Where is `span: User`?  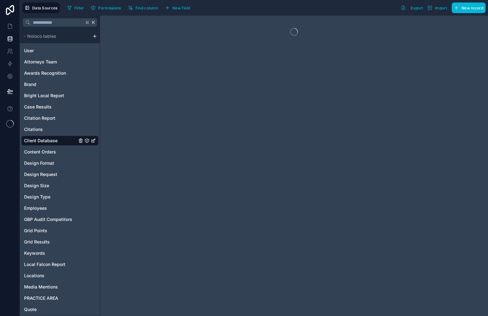
span: User is located at coordinates (29, 51).